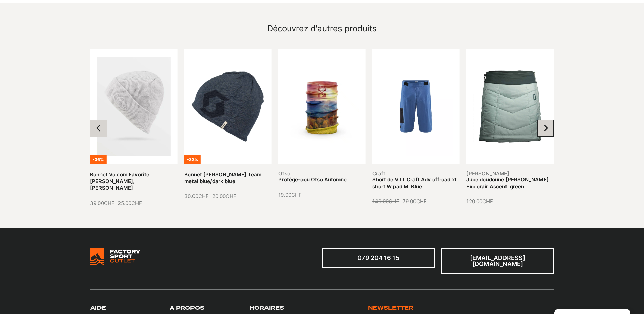 The height and width of the screenshot is (314, 644). Describe the element at coordinates (312, 180) in the screenshot. I see `a: Protège-cou Otso Automne` at that location.